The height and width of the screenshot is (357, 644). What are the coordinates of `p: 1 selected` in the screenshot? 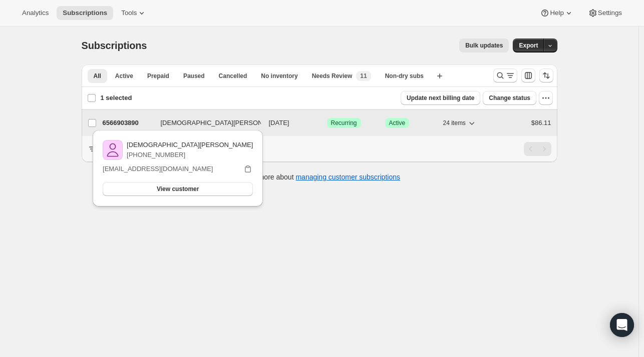 It's located at (115, 98).